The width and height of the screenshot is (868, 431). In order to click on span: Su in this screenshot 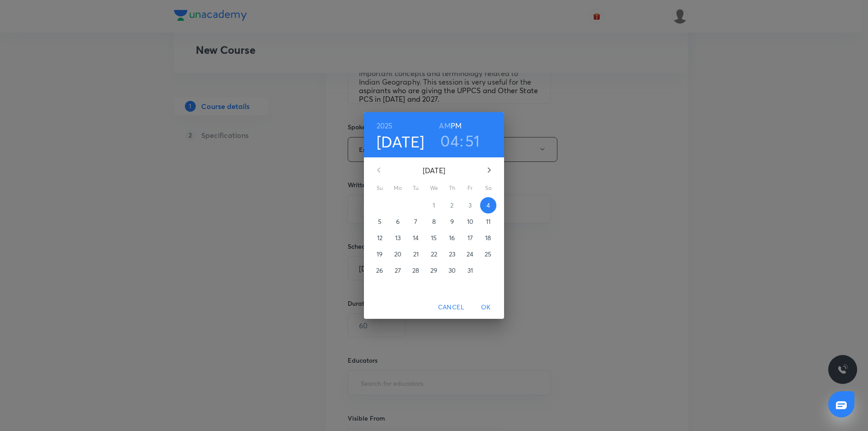, I will do `click(380, 188)`.